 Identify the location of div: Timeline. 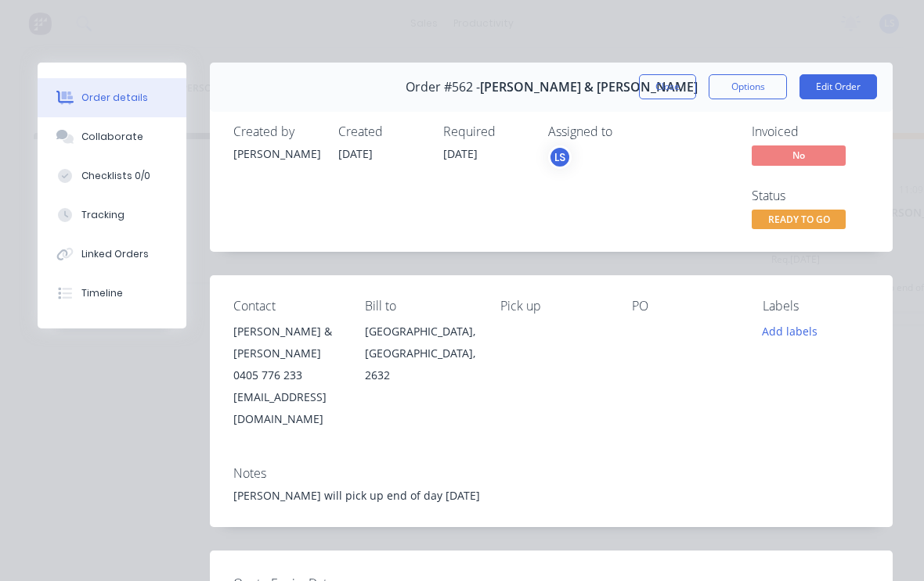
(102, 293).